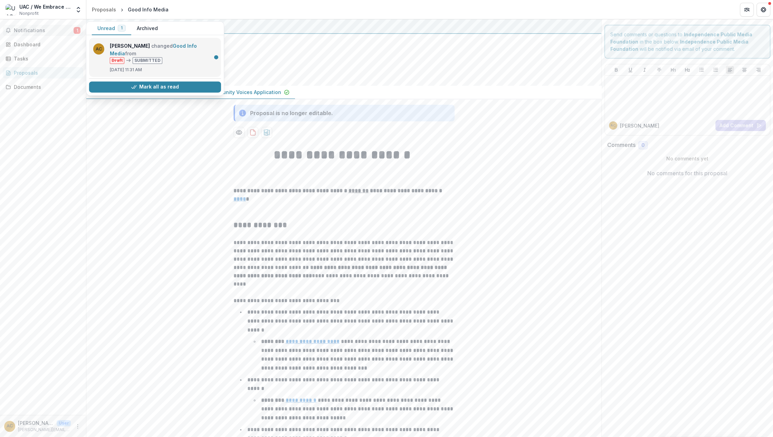 The height and width of the screenshot is (437, 773). Describe the element at coordinates (758, 70) in the screenshot. I see `button: Align Right` at that location.